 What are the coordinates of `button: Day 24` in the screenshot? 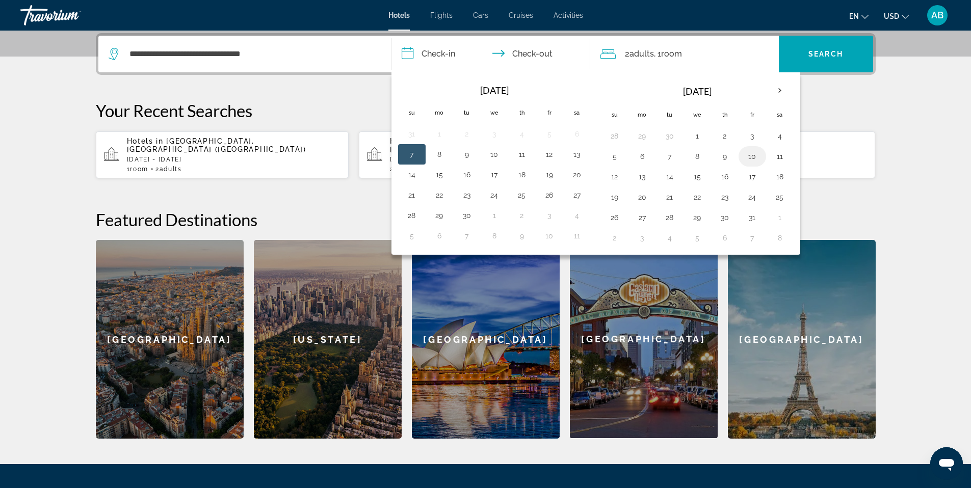 It's located at (752, 197).